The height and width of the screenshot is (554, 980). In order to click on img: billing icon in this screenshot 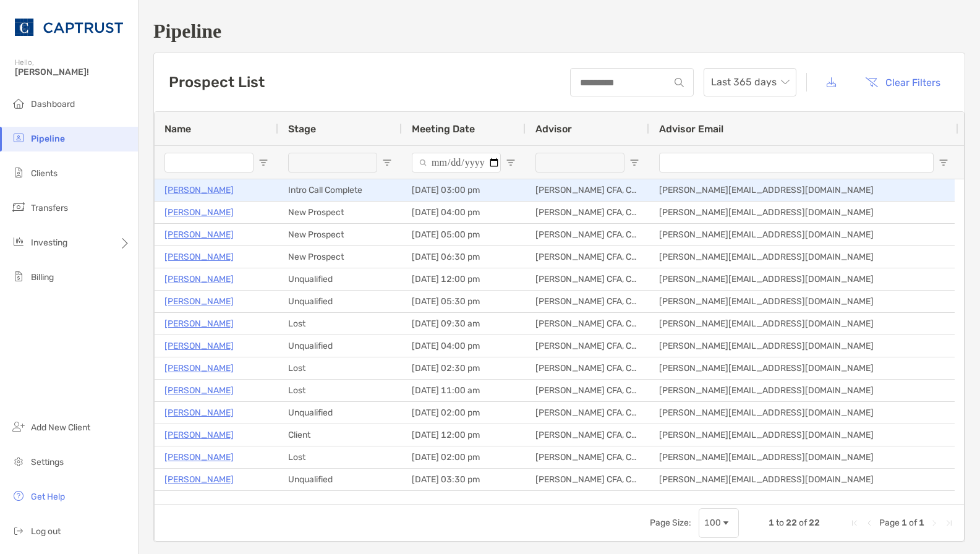, I will do `click(18, 276)`.